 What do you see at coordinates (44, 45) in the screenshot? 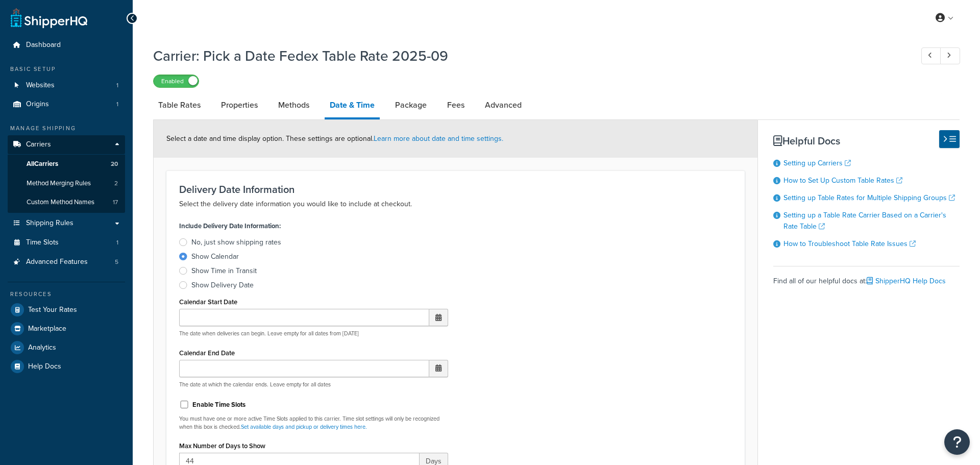
I see `span: Dashboard` at bounding box center [44, 45].